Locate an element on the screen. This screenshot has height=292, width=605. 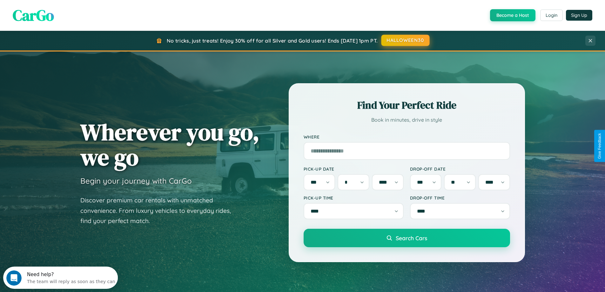
h3: Begin your journey with CarGo is located at coordinates (136, 181).